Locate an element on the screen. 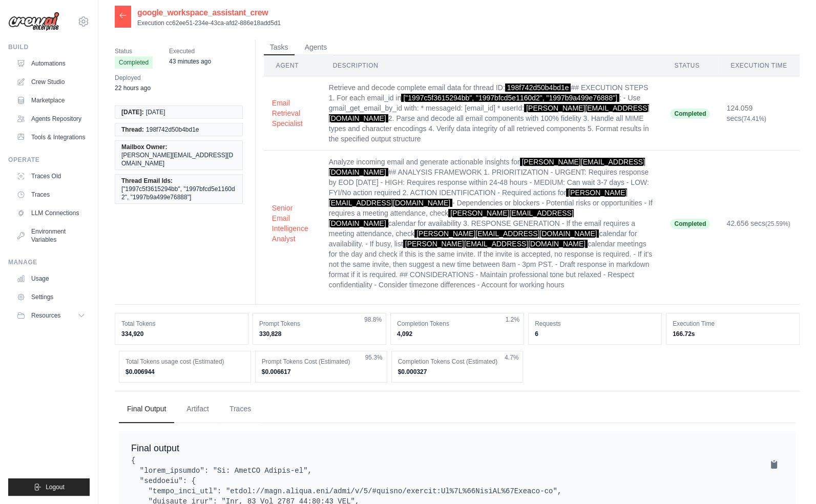 This screenshot has height=504, width=816. button: Resources is located at coordinates (51, 315).